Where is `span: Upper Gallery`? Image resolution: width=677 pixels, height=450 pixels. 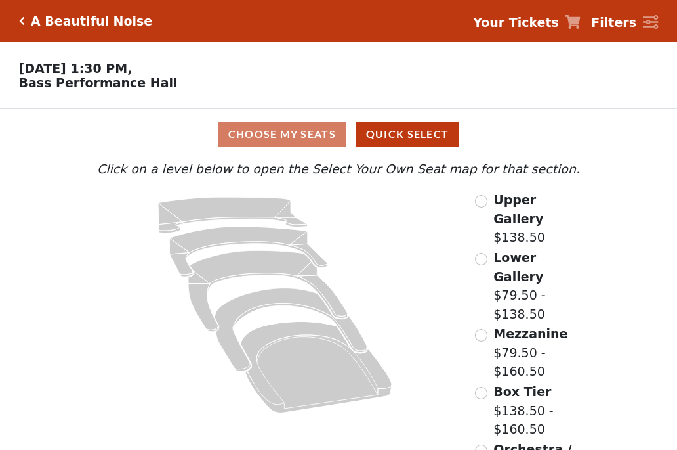 span: Upper Gallery is located at coordinates (519, 209).